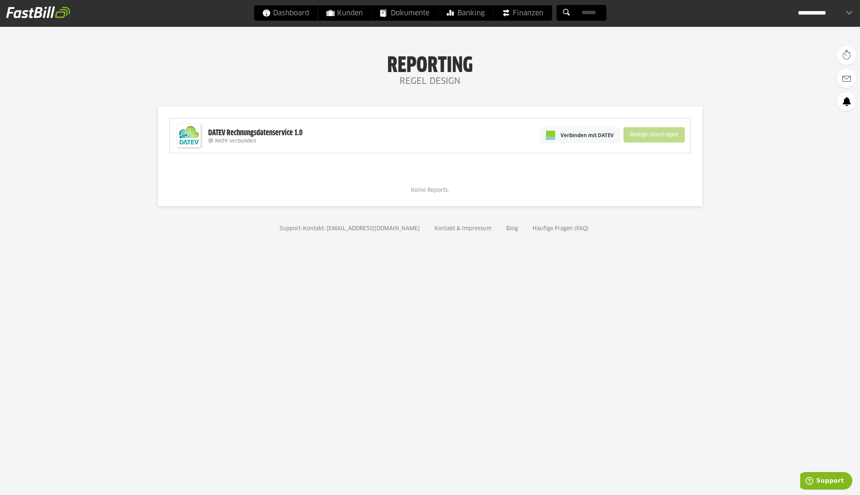 Image resolution: width=860 pixels, height=495 pixels. What do you see at coordinates (430, 191) in the screenshot?
I see `span: Keine Reports.` at bounding box center [430, 191].